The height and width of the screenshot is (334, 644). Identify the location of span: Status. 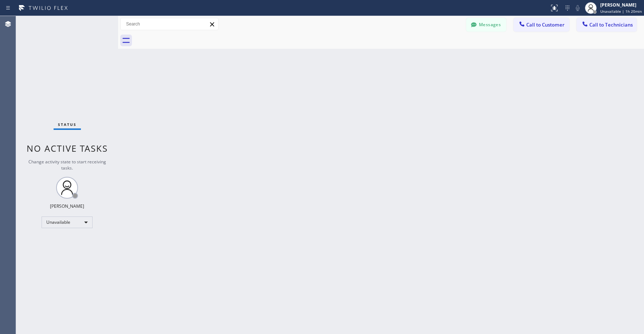
(67, 124).